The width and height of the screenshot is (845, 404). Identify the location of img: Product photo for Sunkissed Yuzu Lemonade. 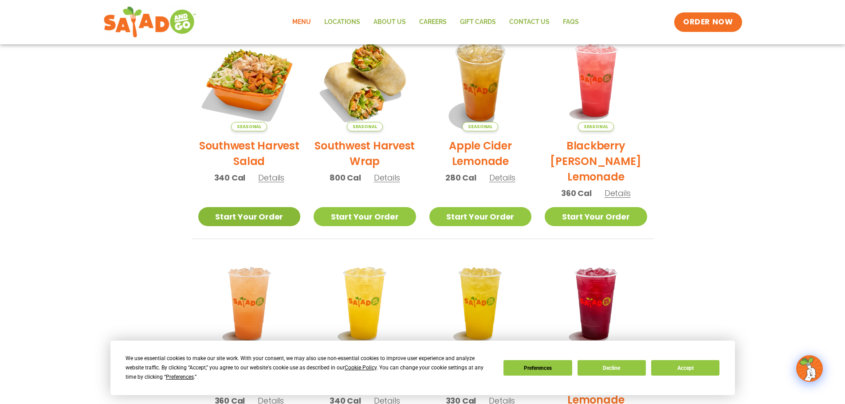
(365, 304).